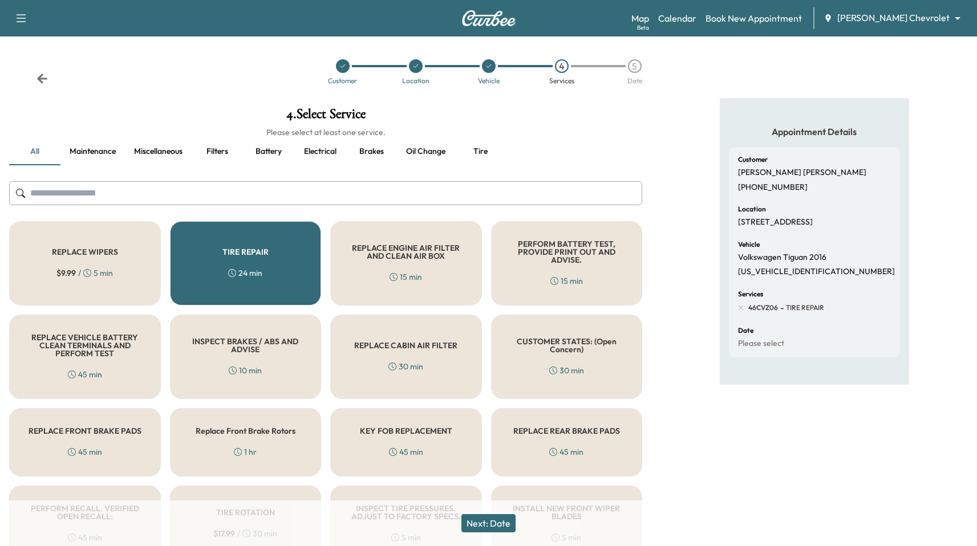 The image size is (977, 546). What do you see at coordinates (405, 345) in the screenshot?
I see `h5: REPLACE CABIN AIR FILTER` at bounding box center [405, 345].